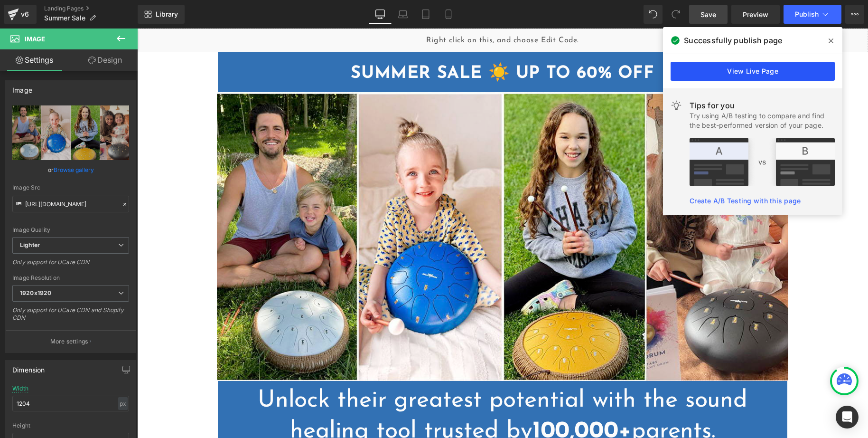 The width and height of the screenshot is (868, 438). I want to click on a: New Library, so click(161, 14).